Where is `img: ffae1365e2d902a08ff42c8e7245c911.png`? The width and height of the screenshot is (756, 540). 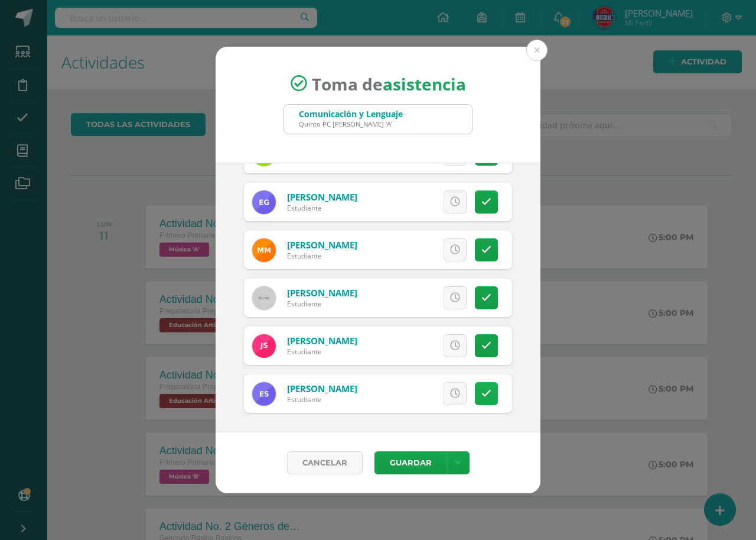 img: ffae1365e2d902a08ff42c8e7245c911.png is located at coordinates (264, 250).